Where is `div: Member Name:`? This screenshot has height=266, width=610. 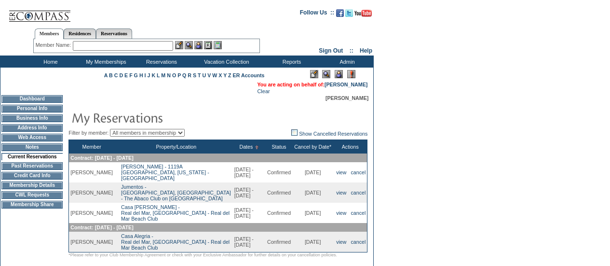
div: Member Name: is located at coordinates (54, 45).